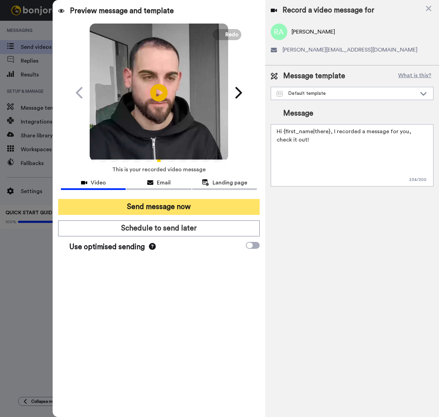  Describe the element at coordinates (279, 94) in the screenshot. I see `img: Message-temps.svg` at that location.